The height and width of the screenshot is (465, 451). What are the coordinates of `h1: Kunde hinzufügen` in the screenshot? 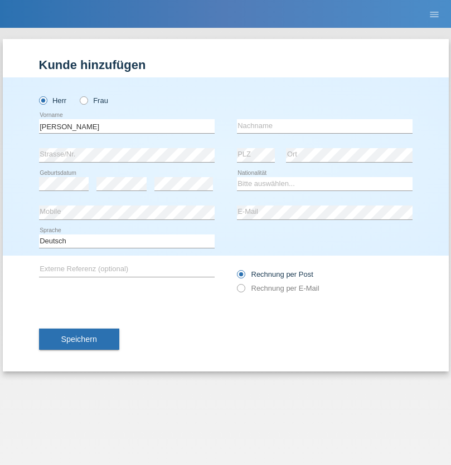 It's located at (226, 65).